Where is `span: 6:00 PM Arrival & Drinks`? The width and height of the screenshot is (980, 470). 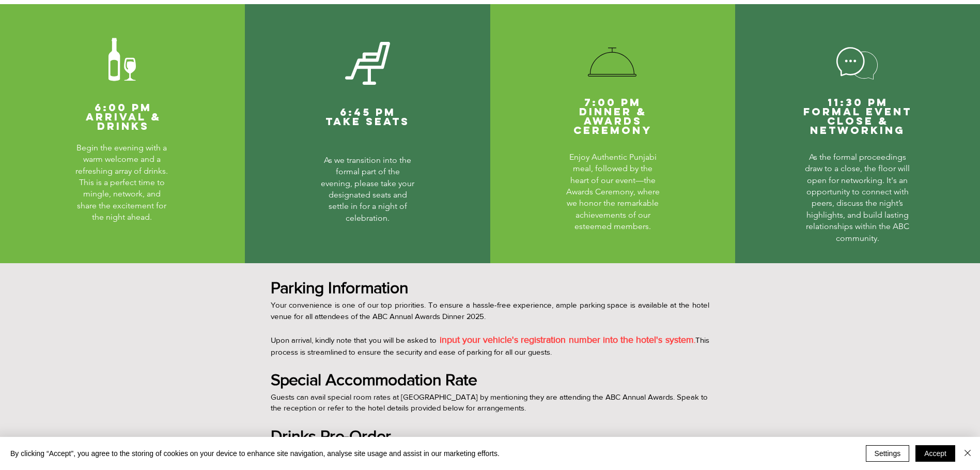
span: 6:00 PM Arrival & Drinks is located at coordinates (123, 117).